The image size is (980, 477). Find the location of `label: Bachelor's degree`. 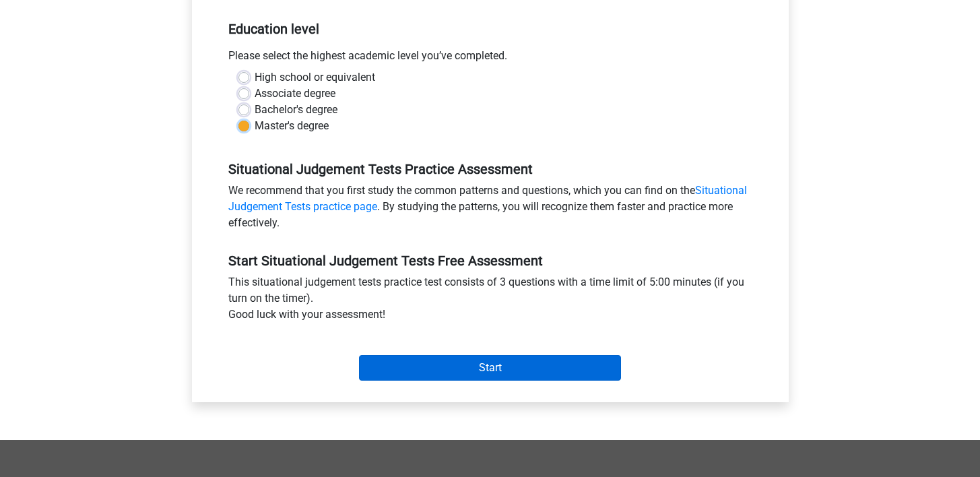

label: Bachelor's degree is located at coordinates (296, 110).